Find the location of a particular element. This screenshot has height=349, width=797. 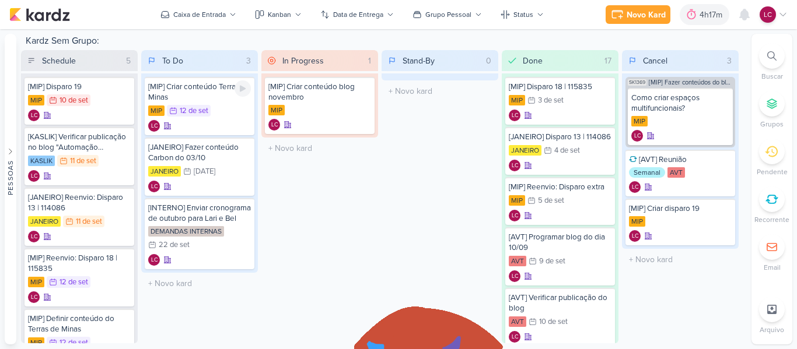

div: Semanal is located at coordinates (647, 173).